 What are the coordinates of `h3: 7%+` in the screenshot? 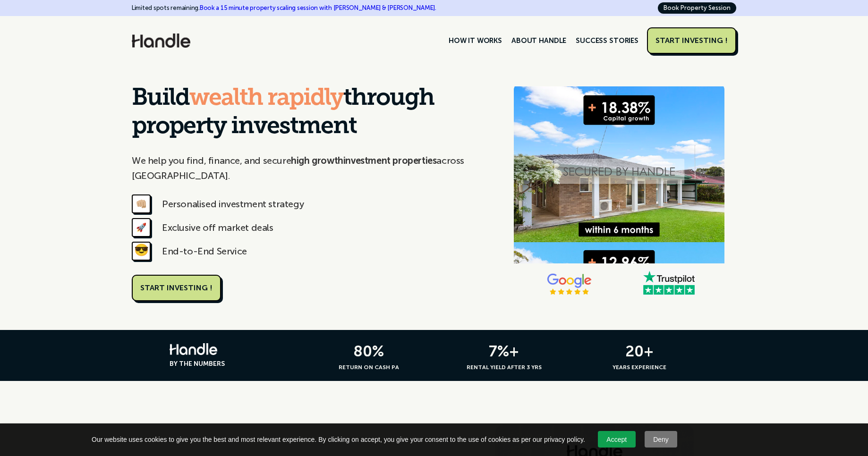 It's located at (504, 351).